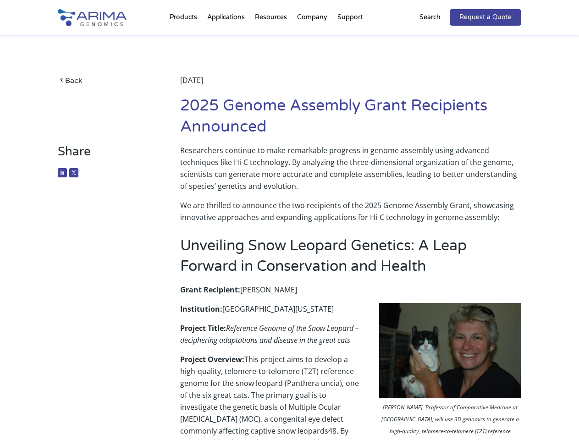 Image resolution: width=579 pixels, height=440 pixels. I want to click on a: Request a Quote, so click(486, 17).